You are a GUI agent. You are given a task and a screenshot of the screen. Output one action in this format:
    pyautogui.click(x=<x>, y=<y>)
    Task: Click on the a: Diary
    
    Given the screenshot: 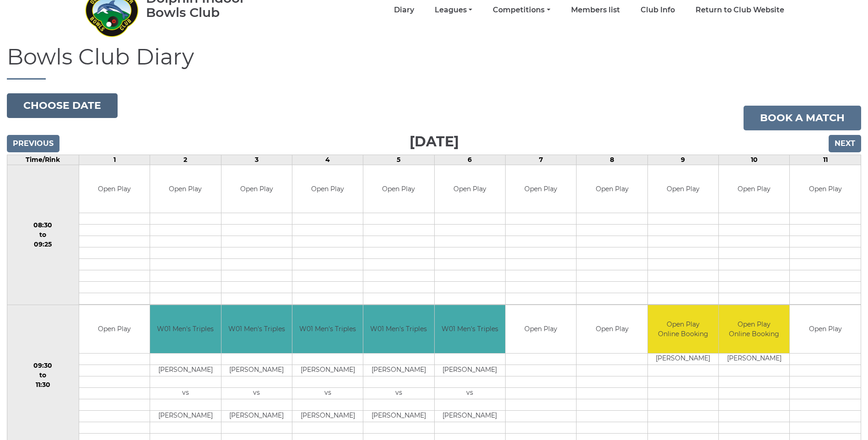 What is the action you would take?
    pyautogui.click(x=404, y=11)
    